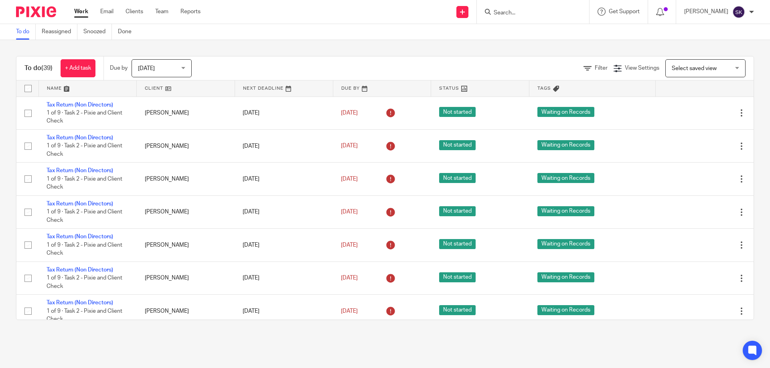 The height and width of the screenshot is (368, 770). I want to click on a: Team, so click(162, 12).